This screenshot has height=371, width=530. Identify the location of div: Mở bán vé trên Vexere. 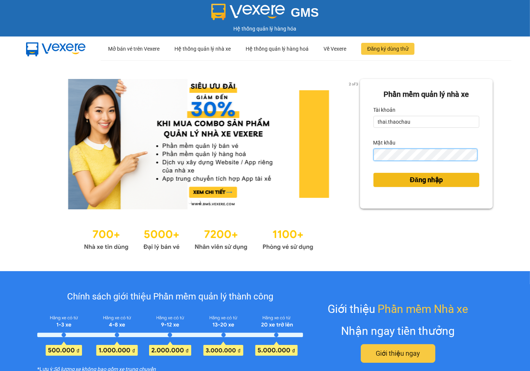
(134, 49).